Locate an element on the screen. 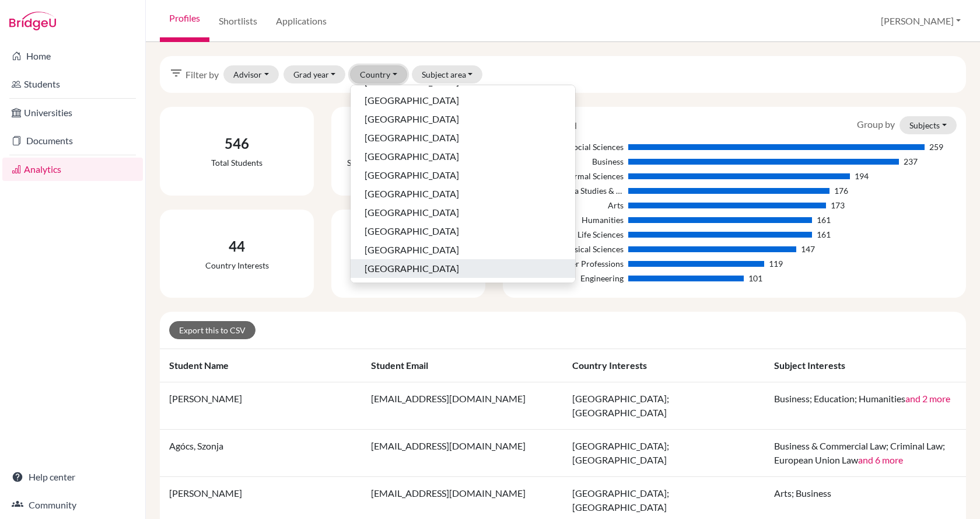 The height and width of the screenshot is (519, 980). th: Country interests is located at coordinates (664, 365).